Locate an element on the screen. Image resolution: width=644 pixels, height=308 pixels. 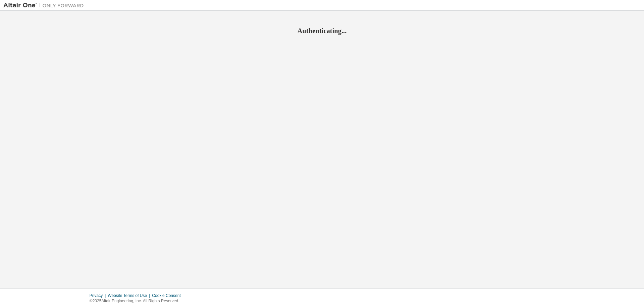
div: Website Terms of Use is located at coordinates (130, 296).